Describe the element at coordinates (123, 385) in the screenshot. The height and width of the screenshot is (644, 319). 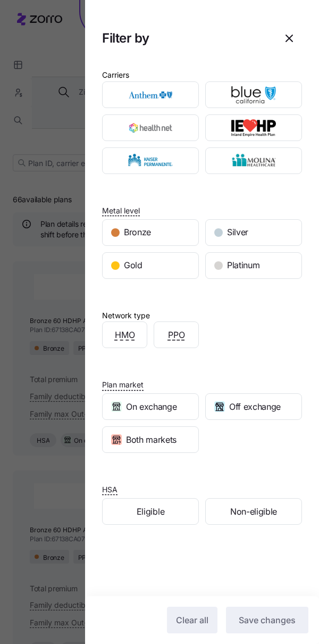
I see `span: Plan market` at that location.